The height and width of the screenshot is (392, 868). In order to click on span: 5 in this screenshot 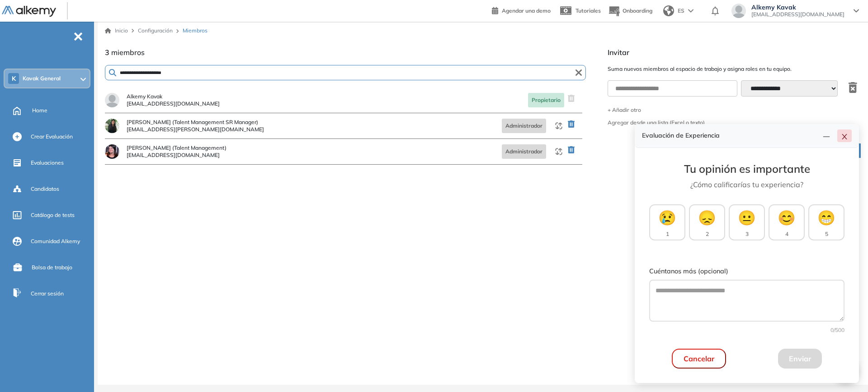, I will do `click(826, 234)`.